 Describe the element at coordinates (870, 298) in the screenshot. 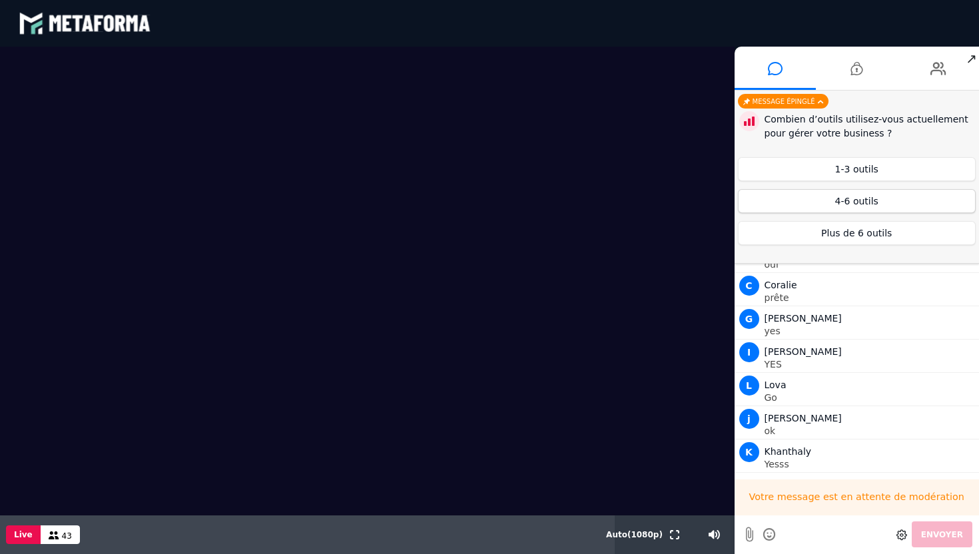

I see `p: prête` at that location.